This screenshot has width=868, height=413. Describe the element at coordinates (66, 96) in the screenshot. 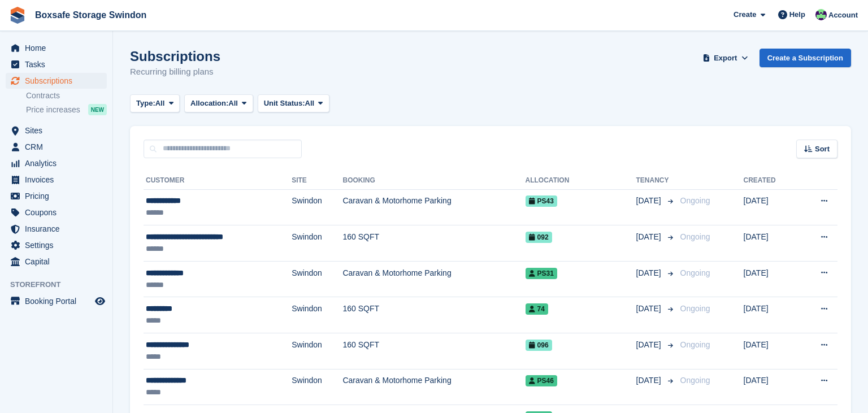

I see `a: Contracts` at that location.